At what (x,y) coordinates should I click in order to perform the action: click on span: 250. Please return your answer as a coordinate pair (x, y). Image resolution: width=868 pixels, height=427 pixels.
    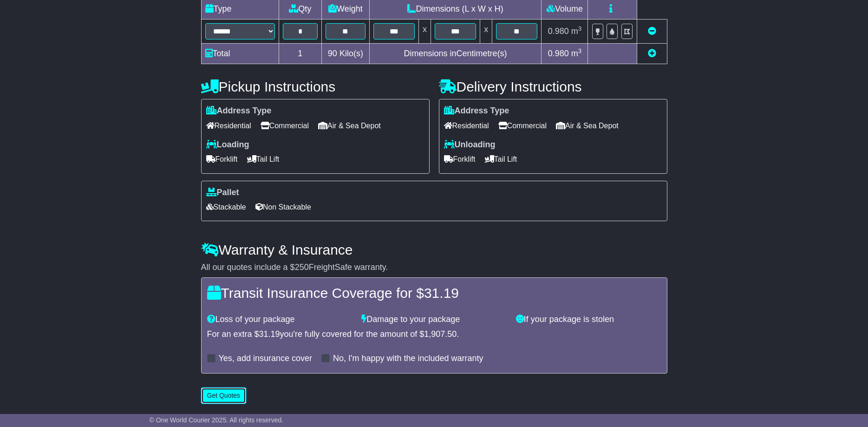
    Looking at the image, I should click on (302, 267).